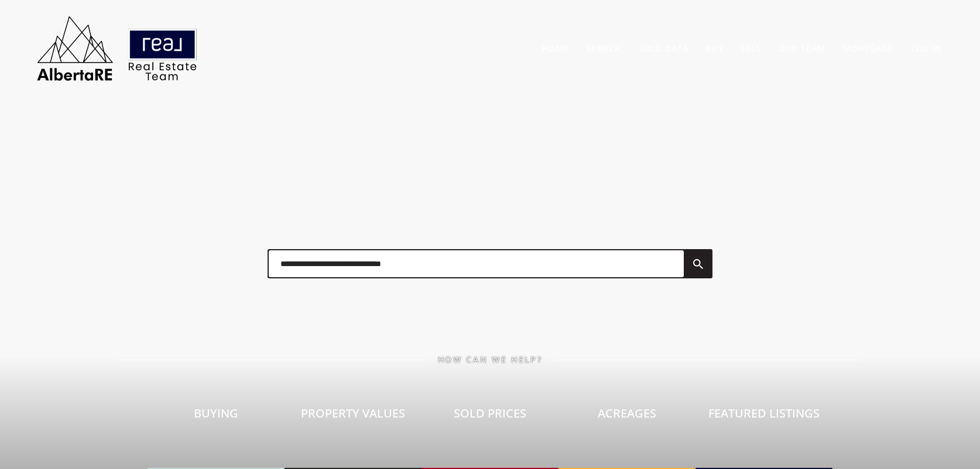  I want to click on a: Acreages, so click(627, 417).